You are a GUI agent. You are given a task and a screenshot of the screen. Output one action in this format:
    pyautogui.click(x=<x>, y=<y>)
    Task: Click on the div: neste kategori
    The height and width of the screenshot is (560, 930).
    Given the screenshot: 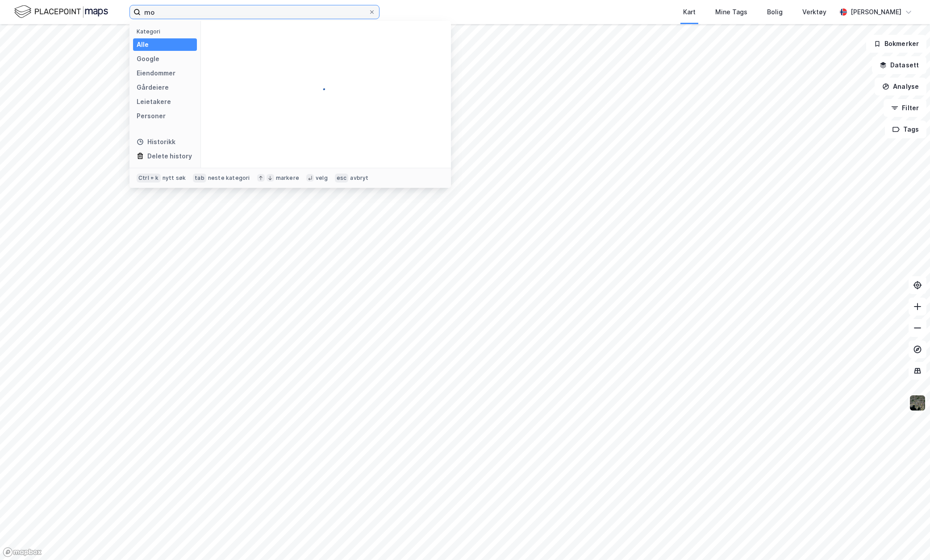 What is the action you would take?
    pyautogui.click(x=229, y=179)
    